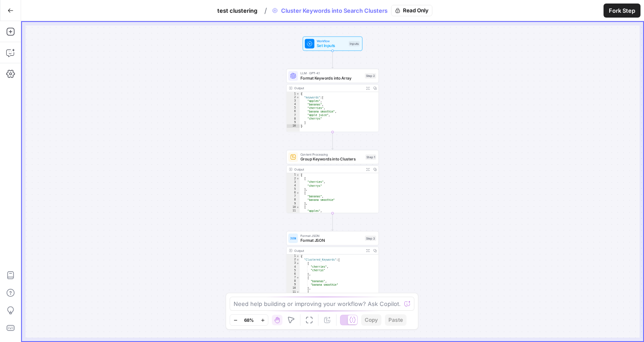  What do you see at coordinates (331, 41) in the screenshot?
I see `span: Workflow` at bounding box center [331, 41].